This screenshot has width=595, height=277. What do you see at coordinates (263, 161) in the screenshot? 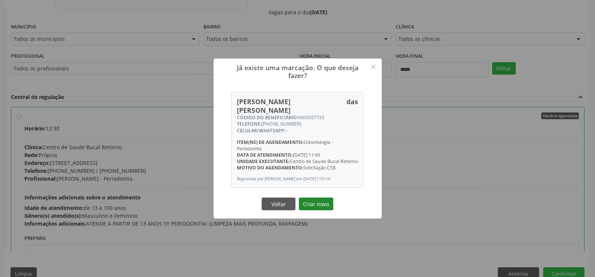
I see `span: Unidade executante:` at bounding box center [263, 161].